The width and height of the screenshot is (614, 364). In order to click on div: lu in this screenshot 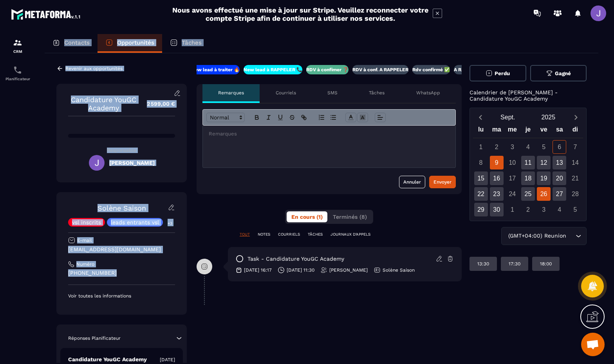, I will do `click(481, 131)`.